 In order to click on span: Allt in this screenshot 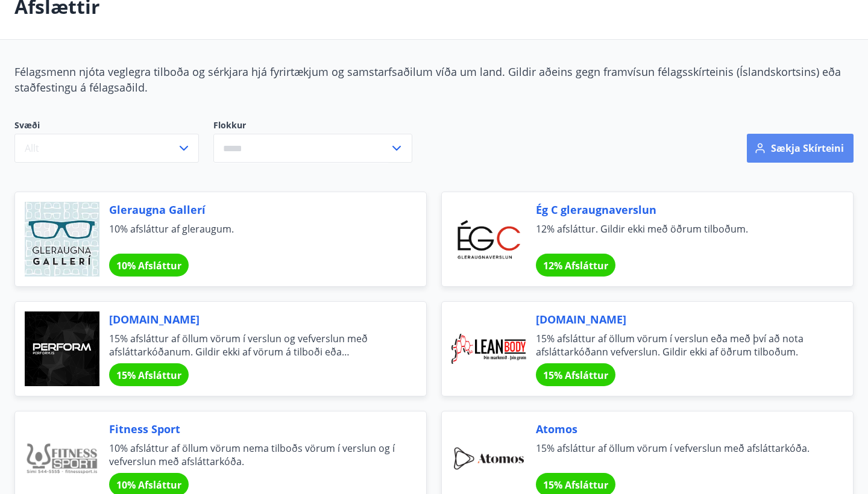, I will do `click(32, 148)`.